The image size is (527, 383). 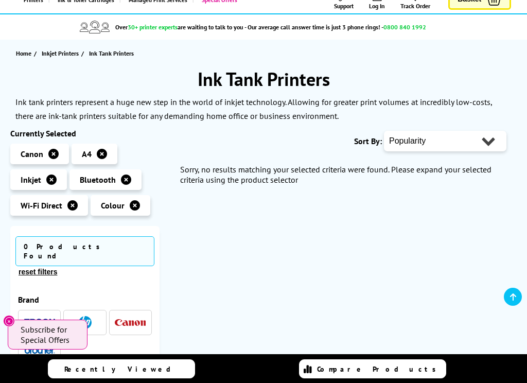 I want to click on a: Home, so click(x=25, y=53).